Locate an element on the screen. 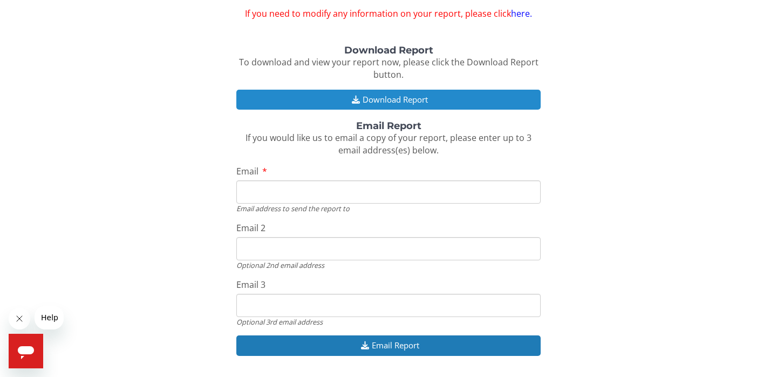  strong: Download Report is located at coordinates (388, 50).